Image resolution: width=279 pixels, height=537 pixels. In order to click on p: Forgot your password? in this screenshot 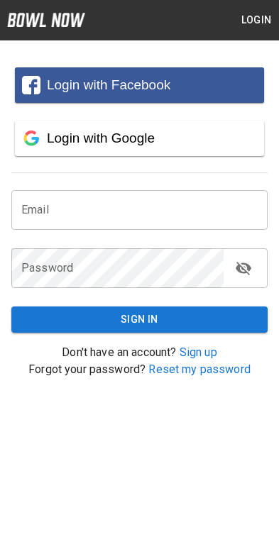, I will do `click(139, 370)`.